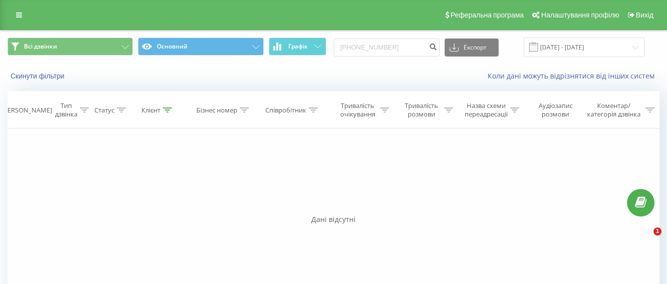 The height and width of the screenshot is (284, 667). What do you see at coordinates (286, 110) in the screenshot?
I see `div: Співробітник` at bounding box center [286, 110].